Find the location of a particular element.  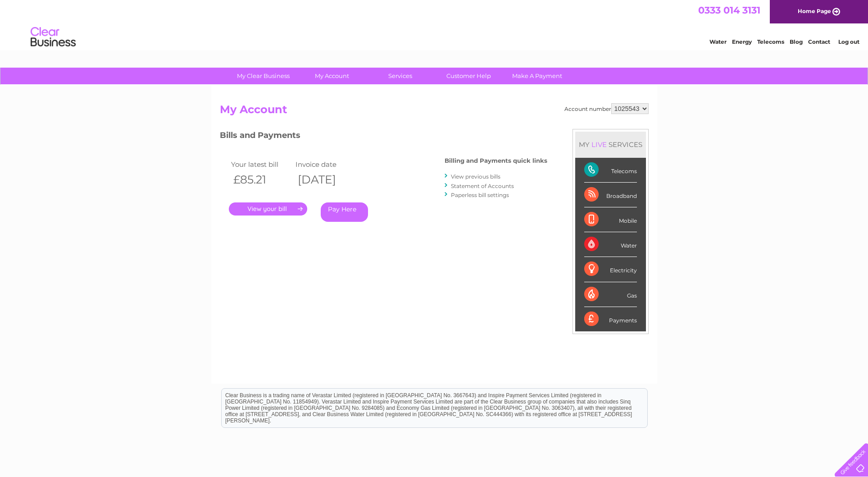

a: Blog is located at coordinates (796, 41).